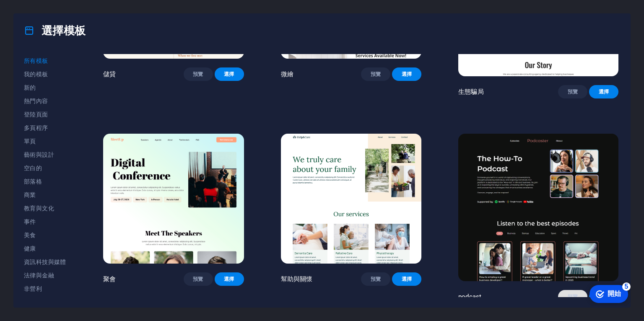 Image resolution: width=644 pixels, height=321 pixels. I want to click on button: 非營利, so click(45, 289).